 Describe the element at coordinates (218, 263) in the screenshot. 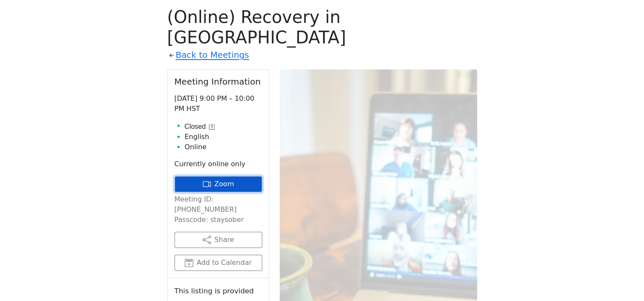

I see `button: Add to Calendar` at that location.